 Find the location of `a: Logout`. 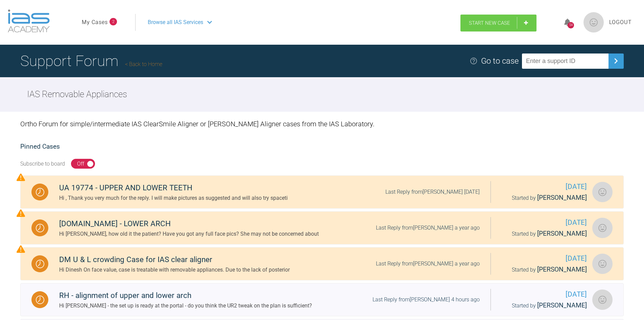

a: Logout is located at coordinates (620, 22).